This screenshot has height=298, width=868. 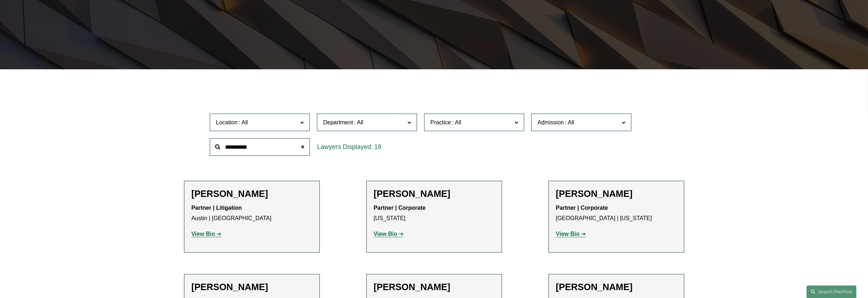 I want to click on span: Admission, so click(x=551, y=123).